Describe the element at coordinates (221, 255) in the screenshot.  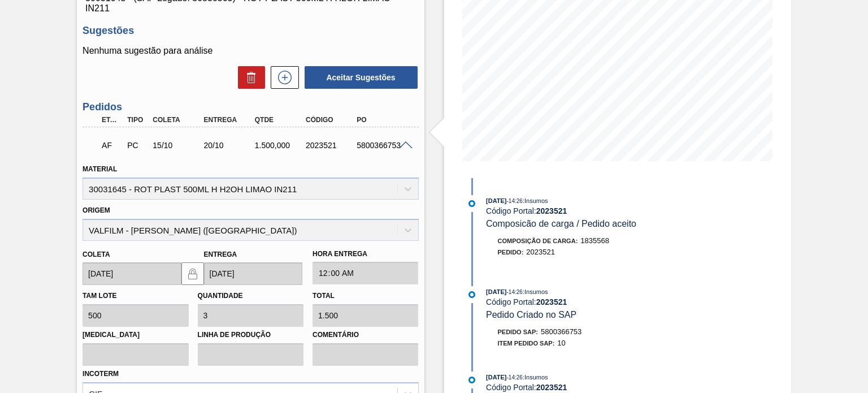
I see `label: Entrega` at that location.